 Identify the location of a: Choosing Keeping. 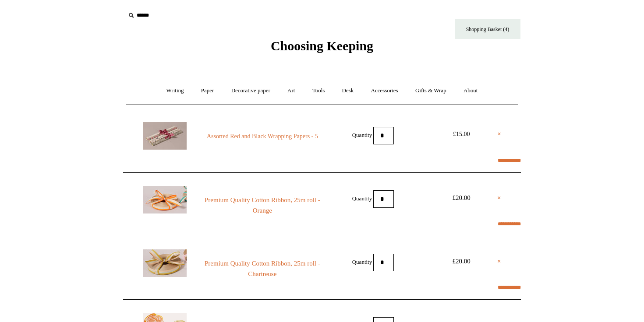
(322, 48).